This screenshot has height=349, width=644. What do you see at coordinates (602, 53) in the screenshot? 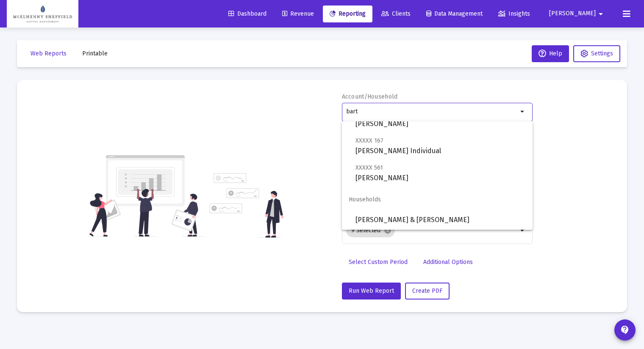
I see `span: Settings` at bounding box center [602, 53].